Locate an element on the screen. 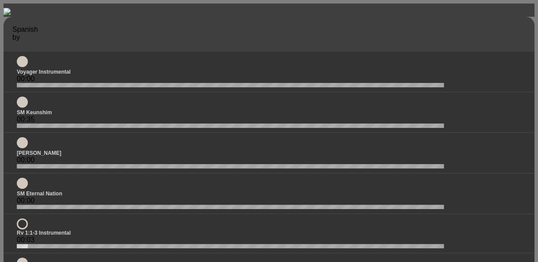 The height and width of the screenshot is (262, 538). img: songbox-logo-white.png is located at coordinates (7, 11).